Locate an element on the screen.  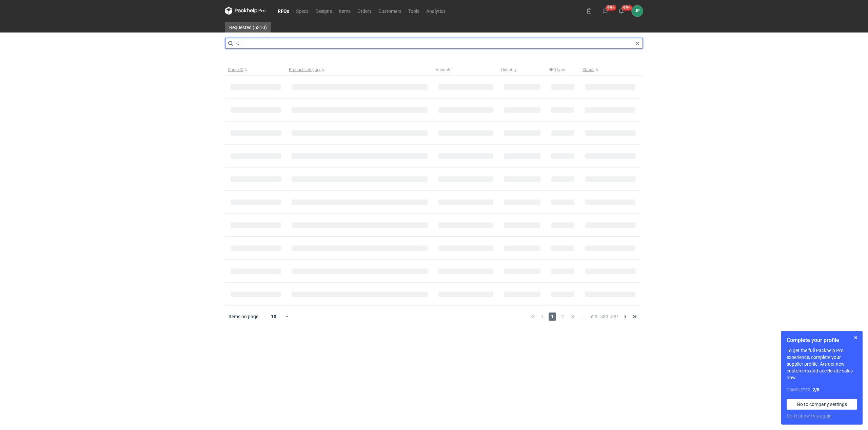
a: Tools is located at coordinates (413, 11).